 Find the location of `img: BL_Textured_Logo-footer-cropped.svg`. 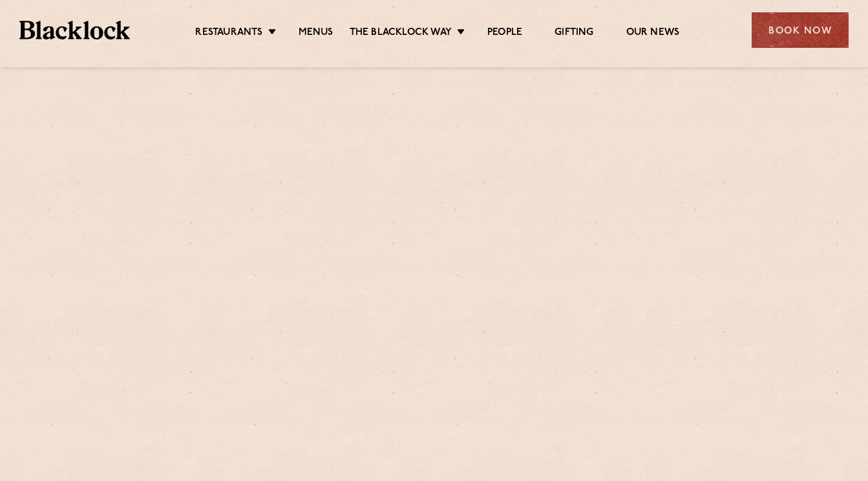

img: BL_Textured_Logo-footer-cropped.svg is located at coordinates (74, 30).